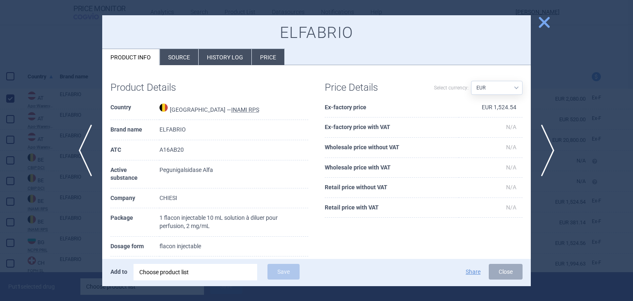  I want to click on button: Close, so click(506, 272).